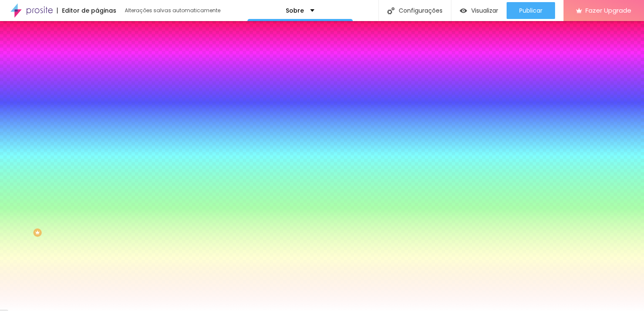 The width and height of the screenshot is (644, 311). Describe the element at coordinates (463, 11) in the screenshot. I see `img: view-1.svg` at that location.